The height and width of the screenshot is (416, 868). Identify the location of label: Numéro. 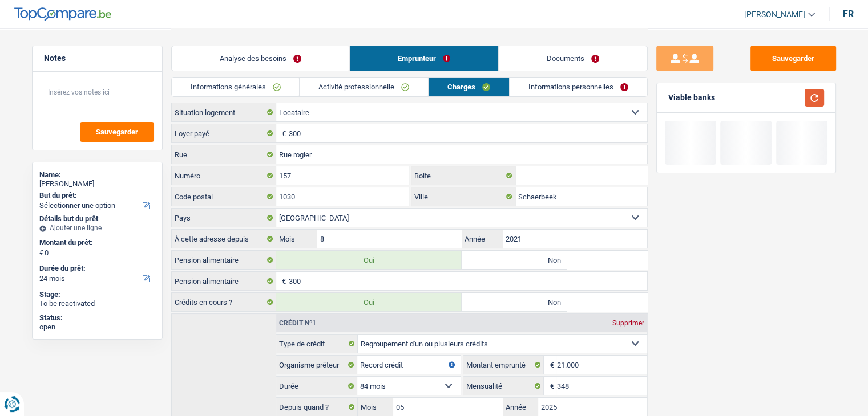
(224, 176).